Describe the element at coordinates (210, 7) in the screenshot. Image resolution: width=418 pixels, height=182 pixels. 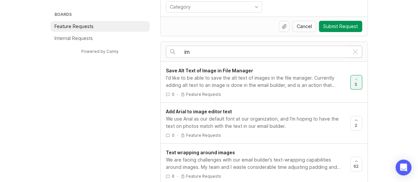
I see `input: Category` at that location.